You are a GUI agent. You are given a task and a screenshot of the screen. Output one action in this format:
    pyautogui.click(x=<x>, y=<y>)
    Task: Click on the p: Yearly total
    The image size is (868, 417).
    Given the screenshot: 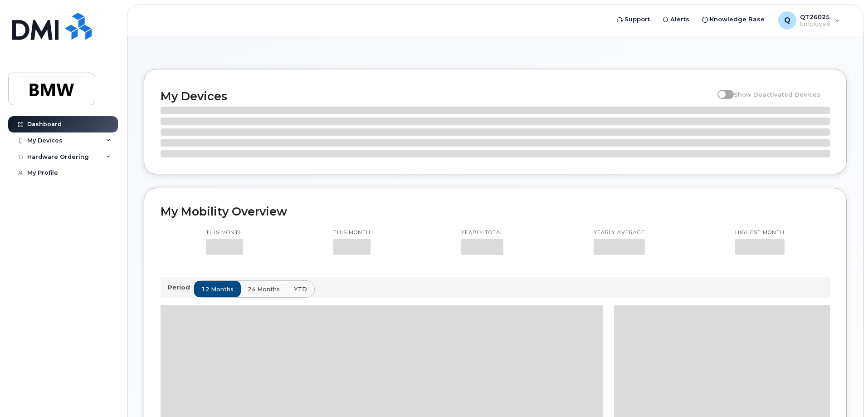 What is the action you would take?
    pyautogui.click(x=482, y=233)
    